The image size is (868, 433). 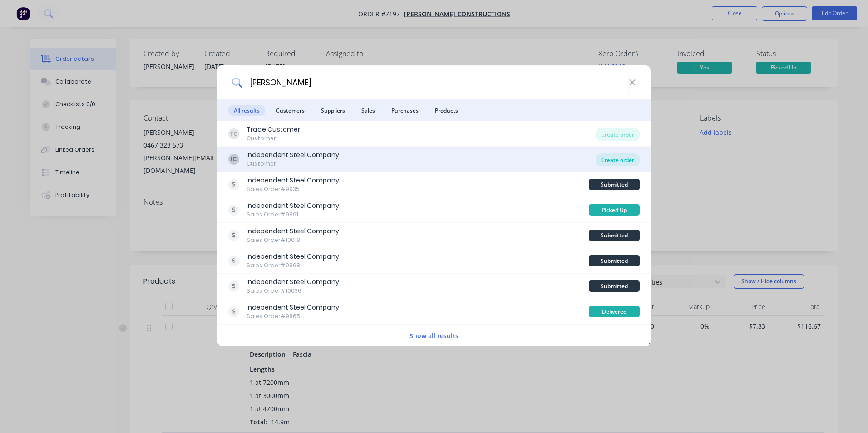 What do you see at coordinates (446, 111) in the screenshot?
I see `span: Products` at bounding box center [446, 111].